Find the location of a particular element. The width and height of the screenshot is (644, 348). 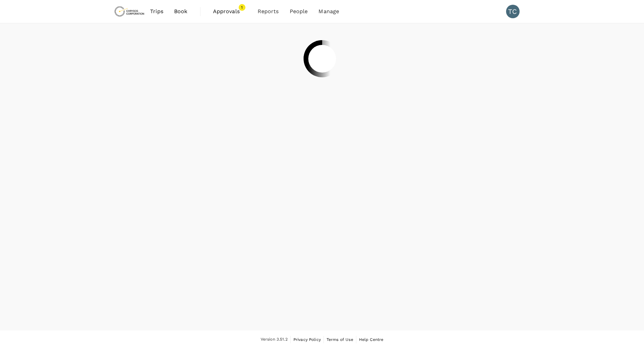

span: Privacy Policy is located at coordinates (307, 339).